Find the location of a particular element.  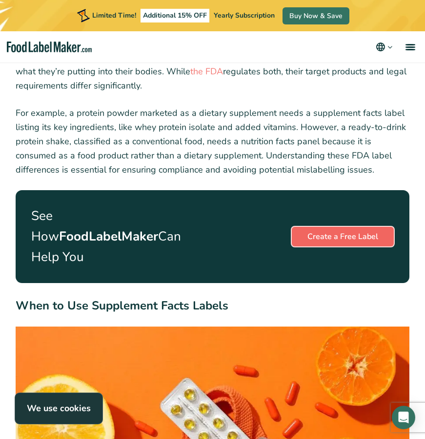

a: menu is located at coordinates (410, 47).